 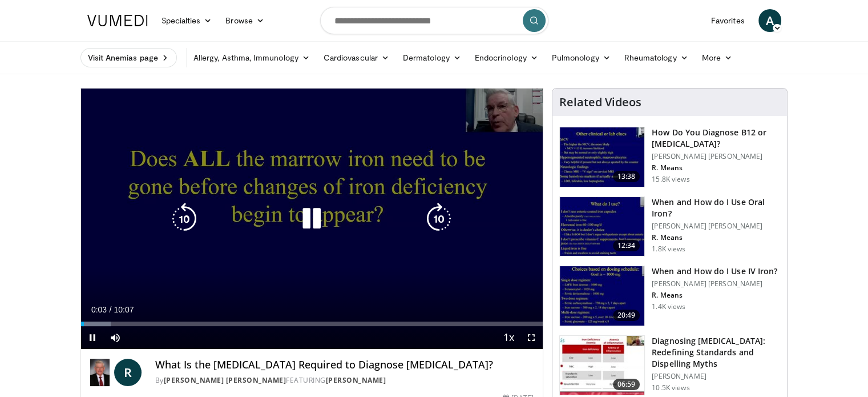 What do you see at coordinates (312, 324) in the screenshot?
I see `div: Progress Bar` at bounding box center [312, 324].